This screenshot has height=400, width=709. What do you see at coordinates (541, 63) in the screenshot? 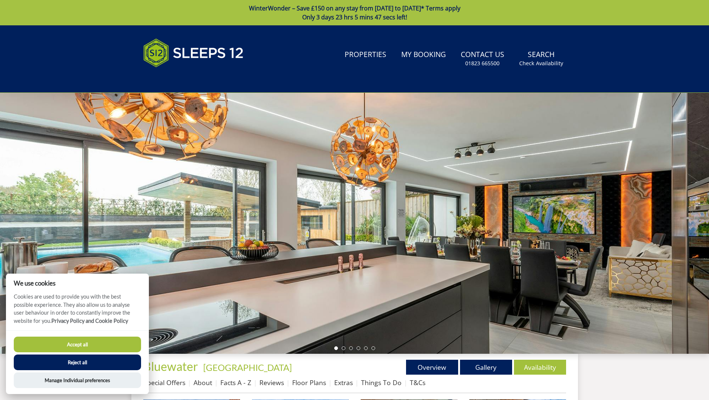
I see `small: Check Availability` at bounding box center [541, 63].